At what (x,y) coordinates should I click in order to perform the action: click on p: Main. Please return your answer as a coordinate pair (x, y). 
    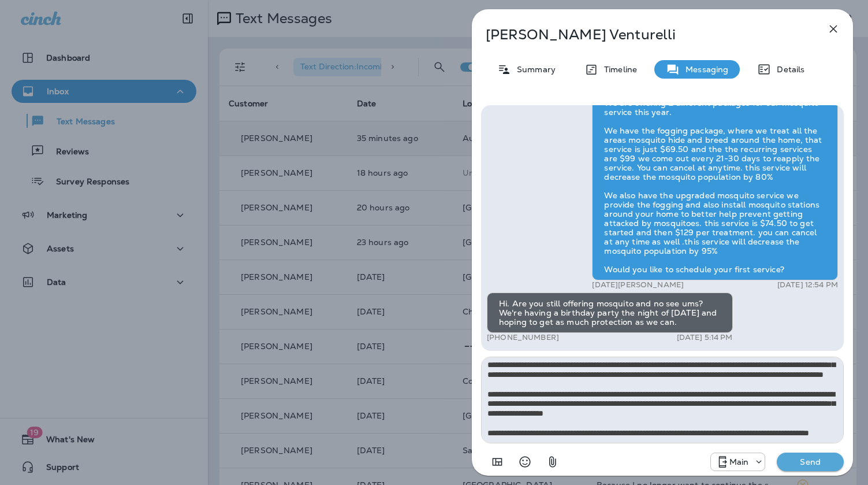
    Looking at the image, I should click on (739, 462).